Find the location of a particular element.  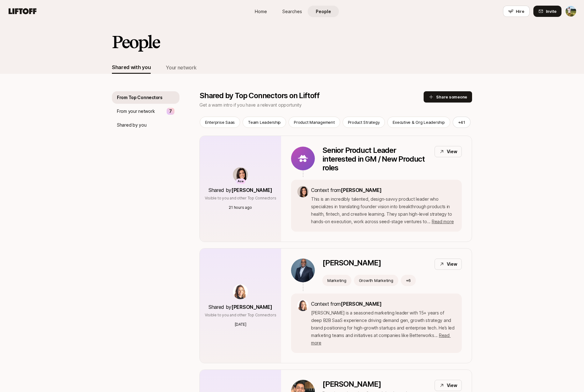

button: +41 is located at coordinates (461, 122).